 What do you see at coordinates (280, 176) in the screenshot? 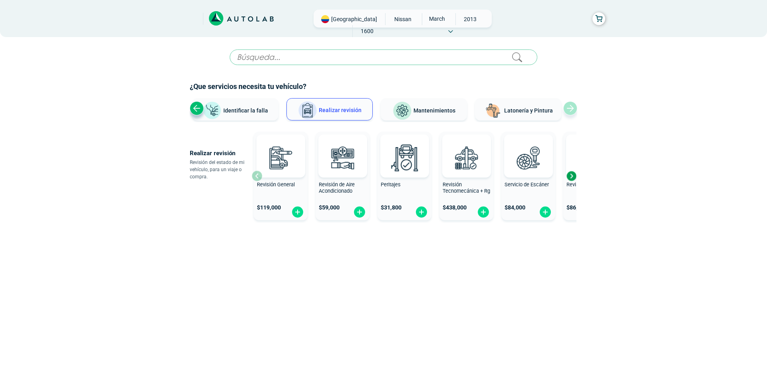
I see `button: Revisión General $119,000` at bounding box center [280, 176].